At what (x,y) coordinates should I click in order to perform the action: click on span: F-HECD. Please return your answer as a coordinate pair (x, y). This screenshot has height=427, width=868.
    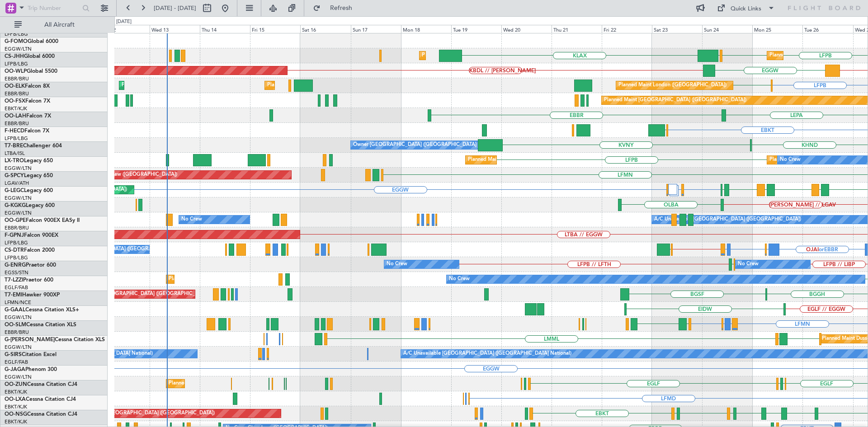
    Looking at the image, I should click on (15, 131).